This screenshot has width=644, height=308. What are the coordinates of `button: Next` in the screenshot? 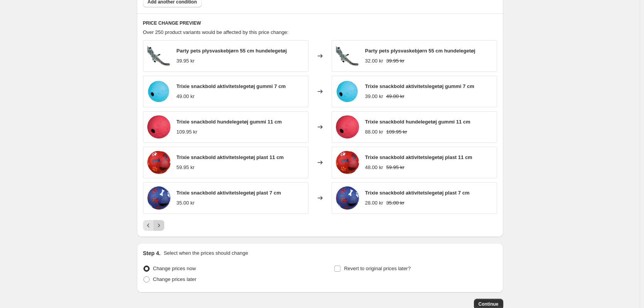 It's located at (159, 226).